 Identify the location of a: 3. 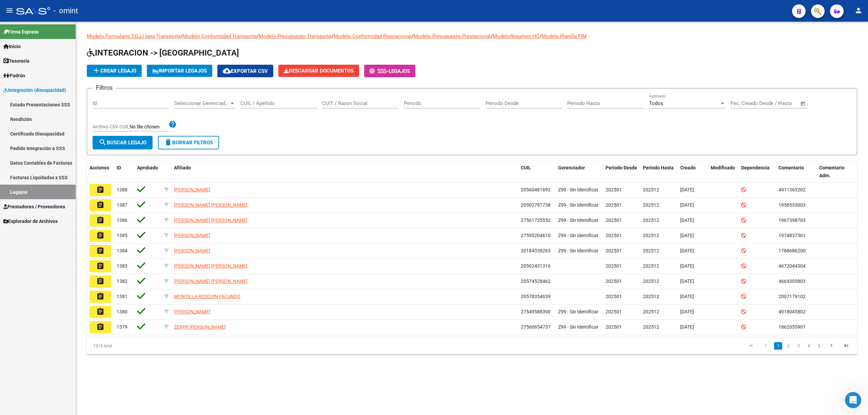
(798, 346).